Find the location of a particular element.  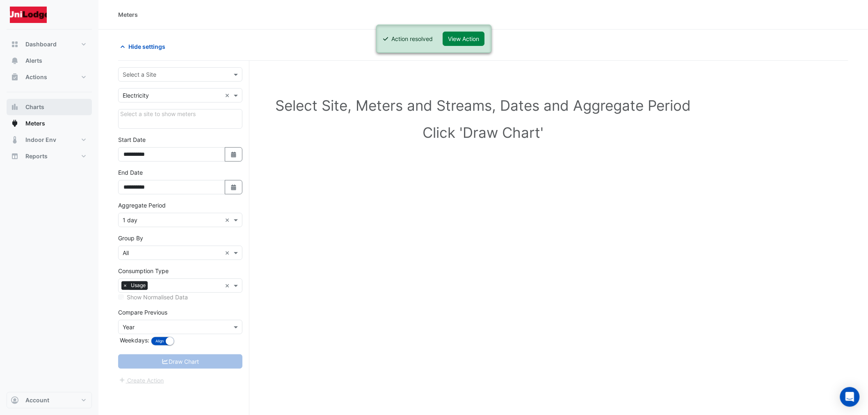

span: Alerts is located at coordinates (34, 60).